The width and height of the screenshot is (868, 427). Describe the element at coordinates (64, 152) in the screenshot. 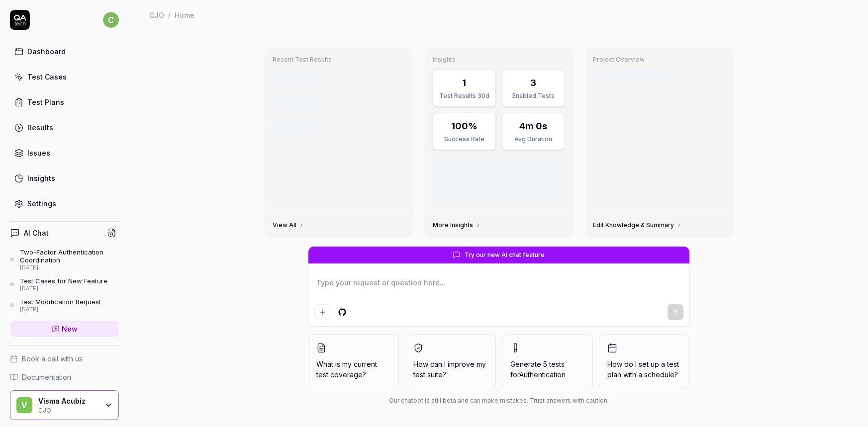

I see `a: Issues` at that location.